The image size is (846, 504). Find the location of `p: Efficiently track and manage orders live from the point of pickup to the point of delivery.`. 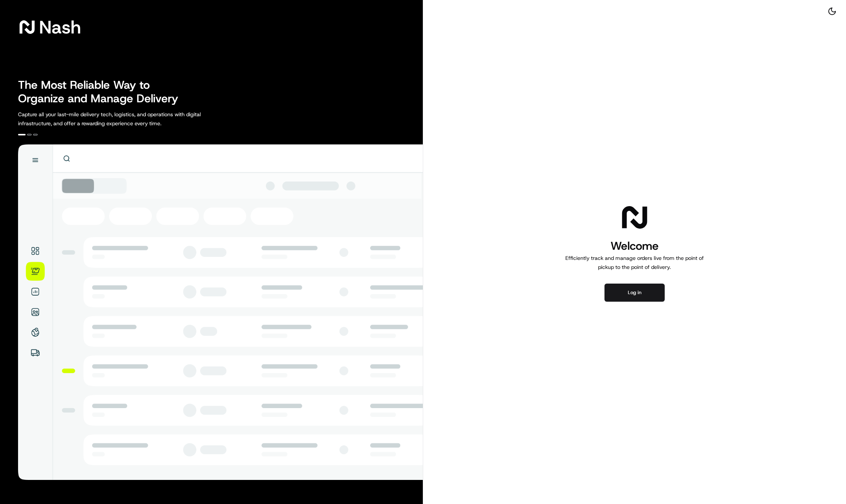

p: Efficiently track and manage orders live from the point of pickup to the point of delivery. is located at coordinates (635, 262).